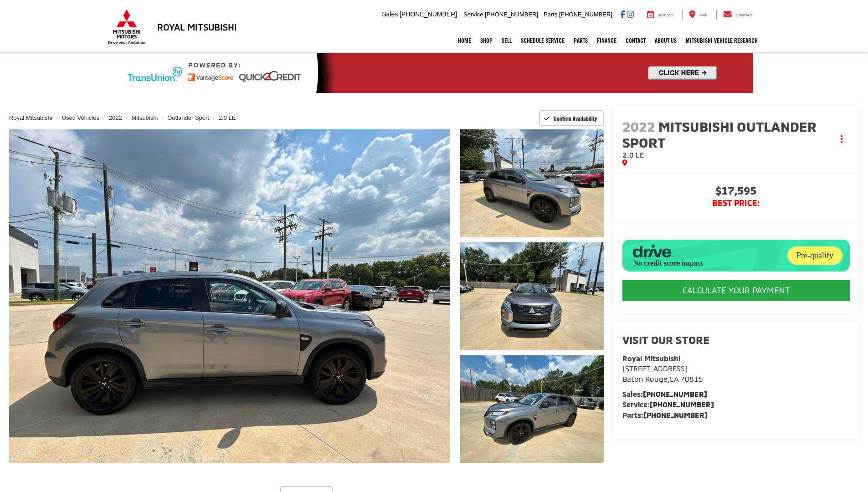 This screenshot has width=868, height=492. I want to click on span: Parts, so click(550, 14).